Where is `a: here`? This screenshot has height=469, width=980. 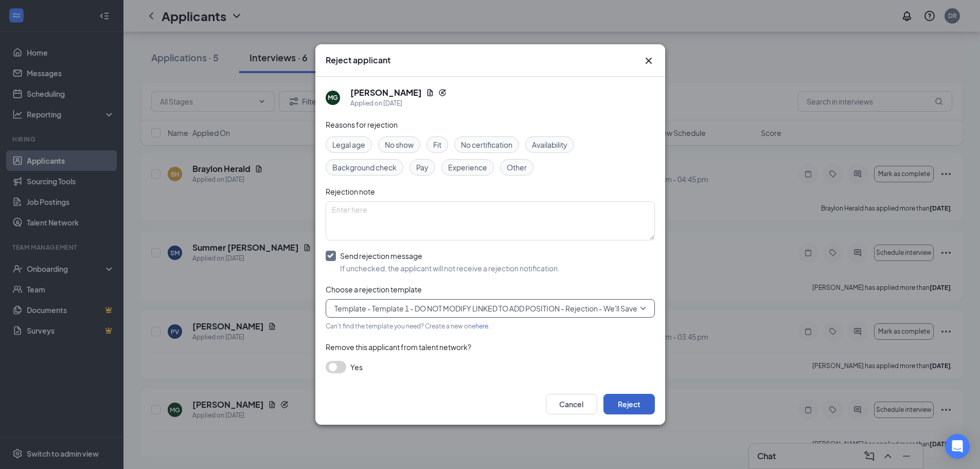
a: here is located at coordinates (481, 326).